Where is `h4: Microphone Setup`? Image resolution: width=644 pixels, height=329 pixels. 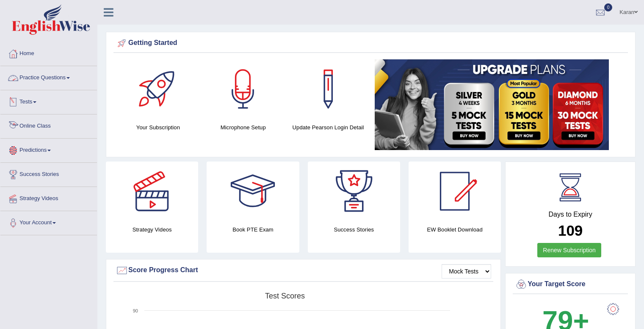 h4: Microphone Setup is located at coordinates (243, 127).